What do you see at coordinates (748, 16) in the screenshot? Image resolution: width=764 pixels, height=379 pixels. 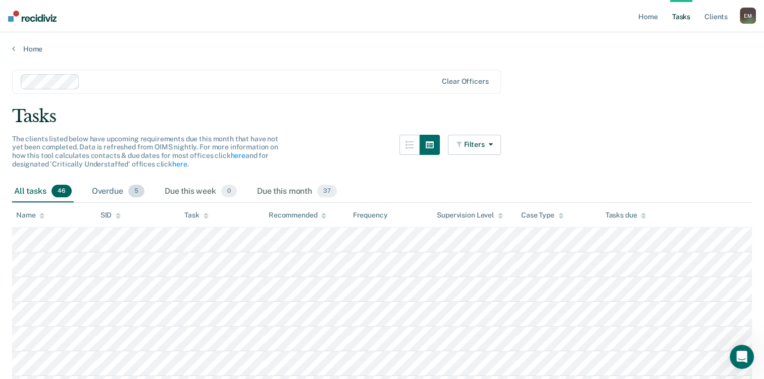 I see `div: E M` at bounding box center [748, 16].